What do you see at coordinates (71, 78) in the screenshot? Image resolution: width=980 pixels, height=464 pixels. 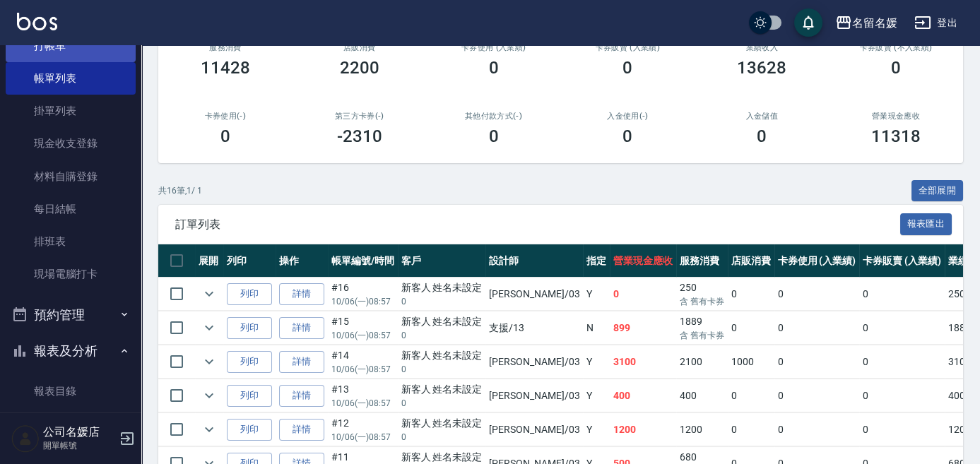 I see `a: 帳單列表` at bounding box center [71, 78].